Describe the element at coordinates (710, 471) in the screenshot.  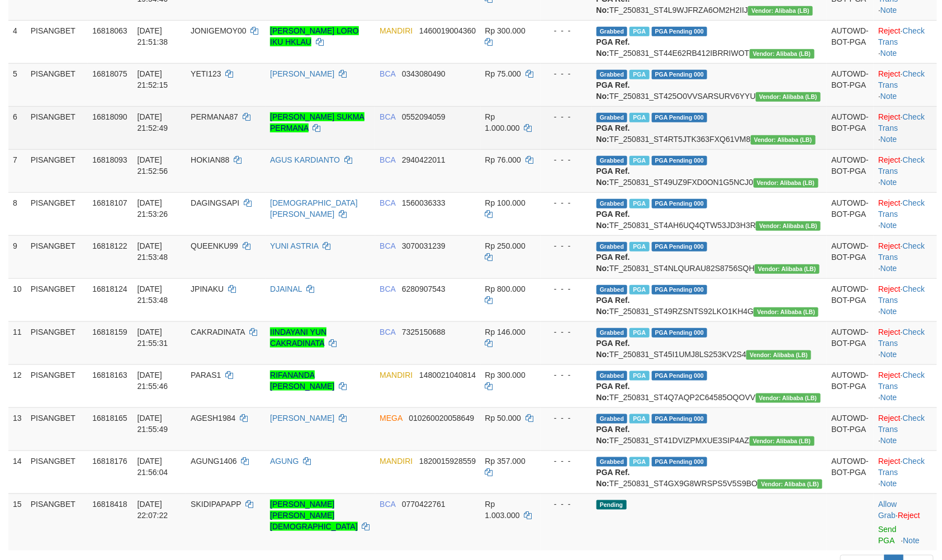
I see `td: TF_250831_ST4GX9G8WRSPS5V5S9BO` at that location.